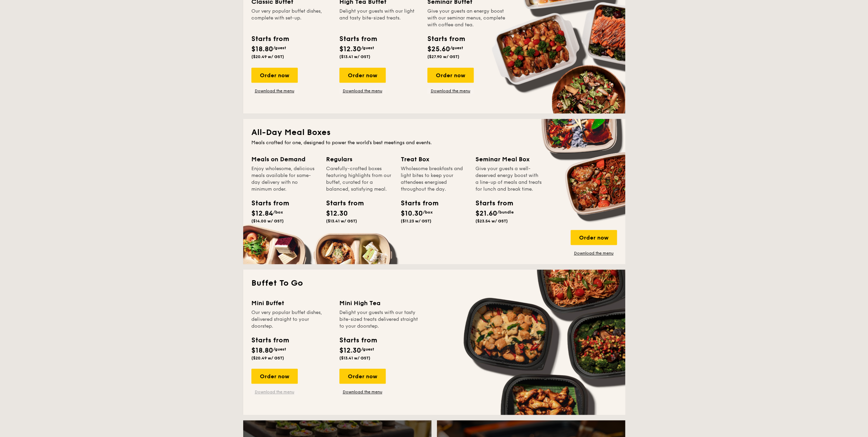 The image size is (868, 437). What do you see at coordinates (262, 214) in the screenshot?
I see `span: $12.84` at bounding box center [262, 214].